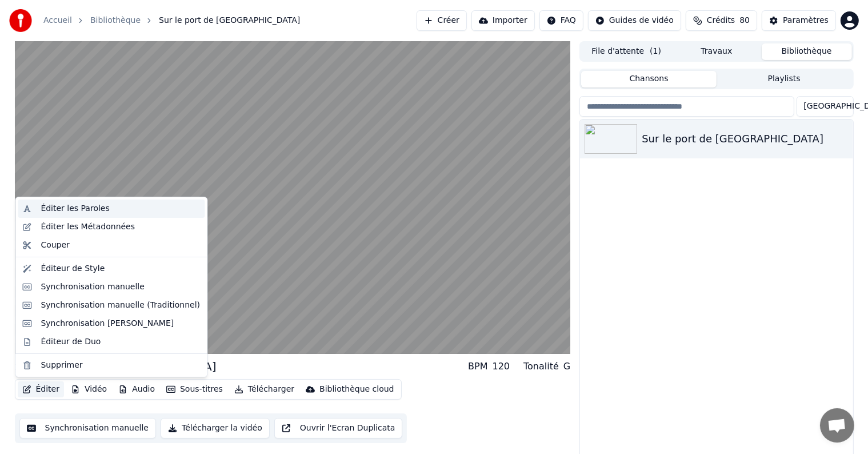  I want to click on button: Bibliothèque, so click(807, 51).